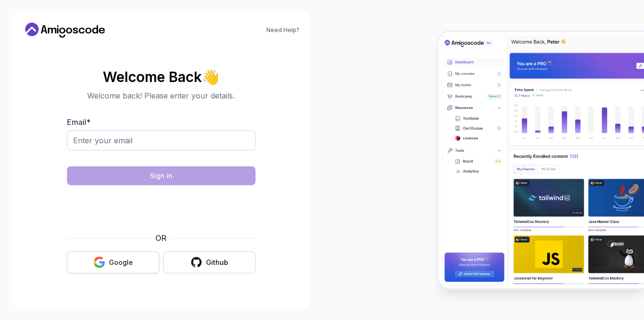 Image resolution: width=644 pixels, height=320 pixels. Describe the element at coordinates (161, 176) in the screenshot. I see `button: Sign in` at that location.